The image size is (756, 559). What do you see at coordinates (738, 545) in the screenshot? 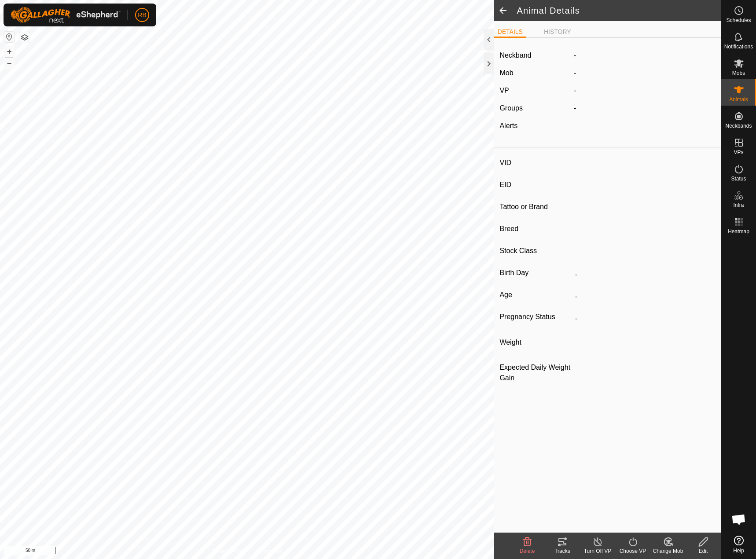
I see `a: Help` at bounding box center [738, 545].